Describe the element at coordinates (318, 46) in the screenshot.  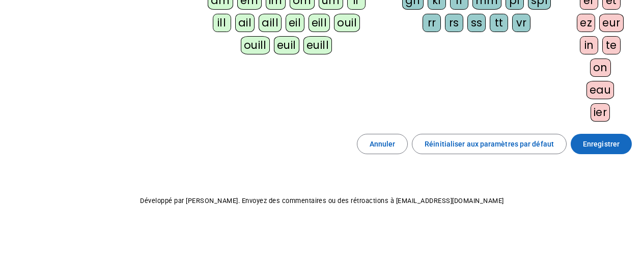
I see `div: euill` at that location.